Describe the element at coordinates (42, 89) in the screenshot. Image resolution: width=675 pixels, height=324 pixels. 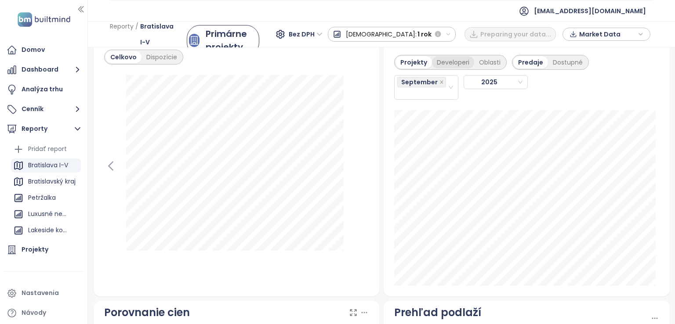
I see `div: Analýza trhu` at that location.